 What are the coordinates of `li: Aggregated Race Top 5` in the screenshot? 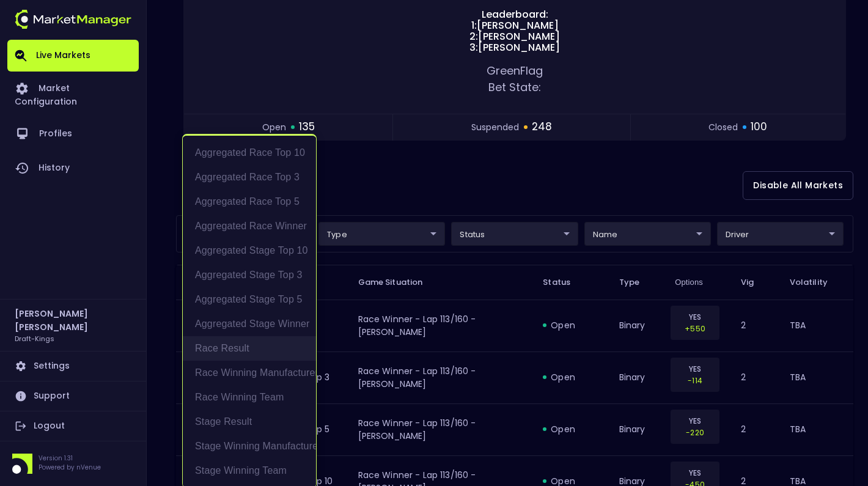 It's located at (250, 201).